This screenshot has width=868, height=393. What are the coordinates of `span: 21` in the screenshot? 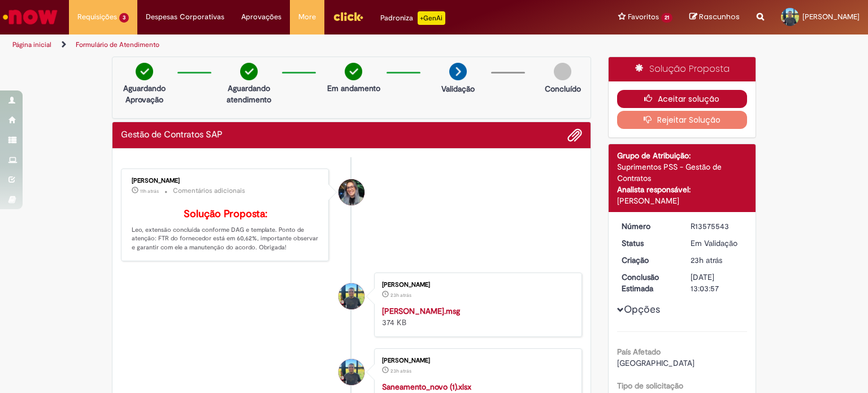 It's located at (667, 18).